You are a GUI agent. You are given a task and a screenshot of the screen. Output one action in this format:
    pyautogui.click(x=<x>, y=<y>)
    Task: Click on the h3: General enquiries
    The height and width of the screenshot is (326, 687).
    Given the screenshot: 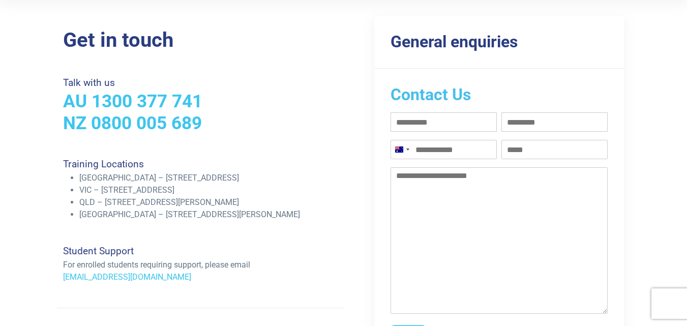 What is the action you would take?
    pyautogui.click(x=499, y=42)
    